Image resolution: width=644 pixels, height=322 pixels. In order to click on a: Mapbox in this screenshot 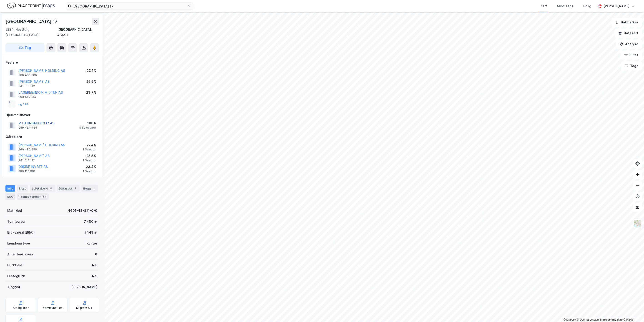, I will do `click(570, 320)`.